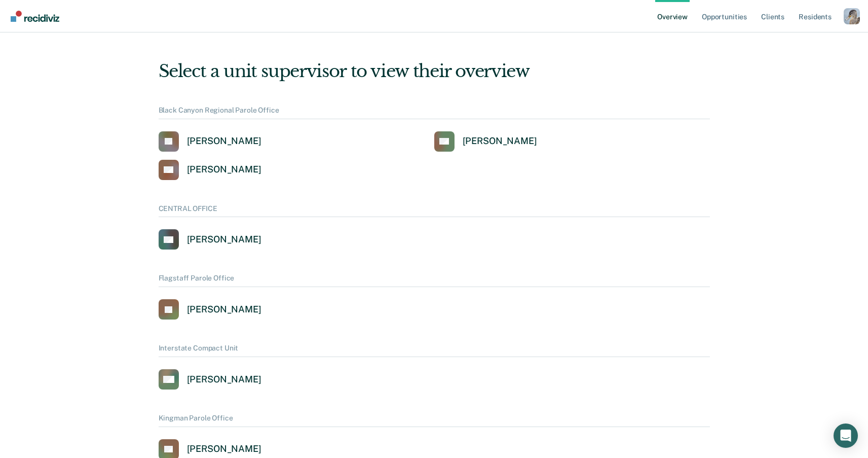  I want to click on div: Flagstaff Parole Office, so click(435, 280).